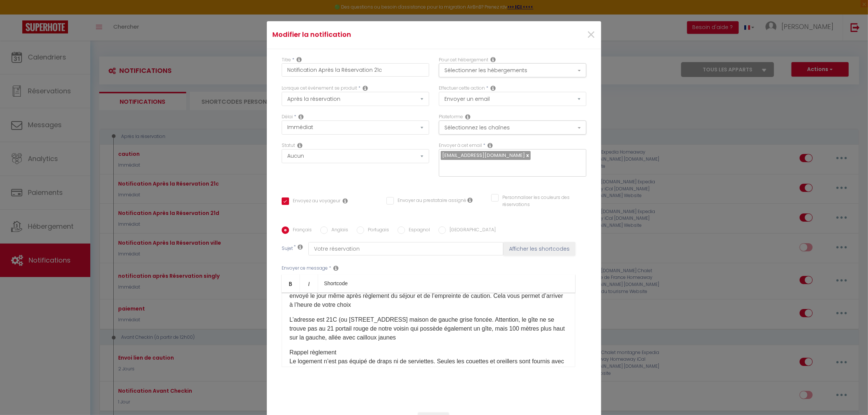  I want to click on h4: Modifier la notification, so click(378, 35).